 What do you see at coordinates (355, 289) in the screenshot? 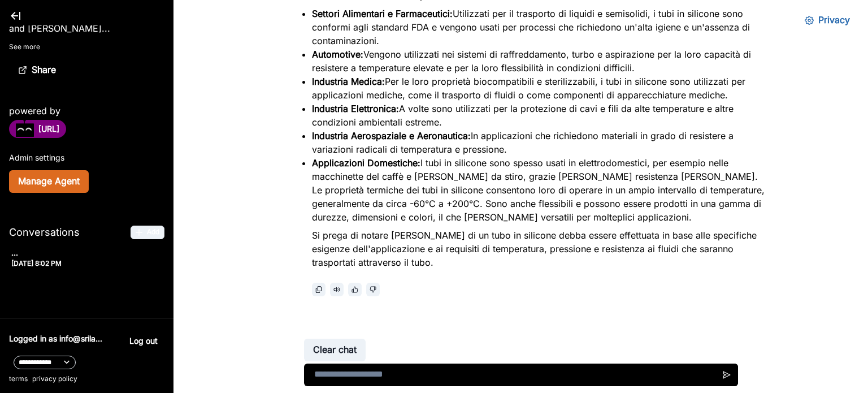
I see `button: thumbs_up` at bounding box center [355, 289].